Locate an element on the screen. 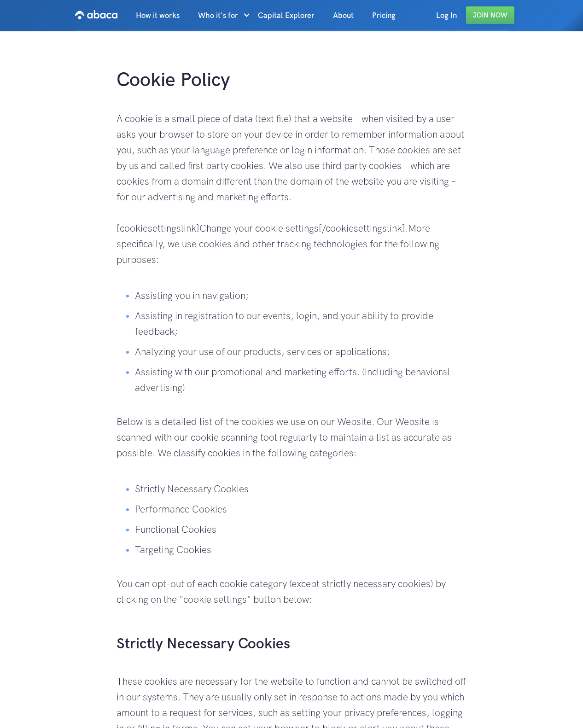 This screenshot has width=583, height=728. p: Assisting you in navigation; is located at coordinates (301, 296).